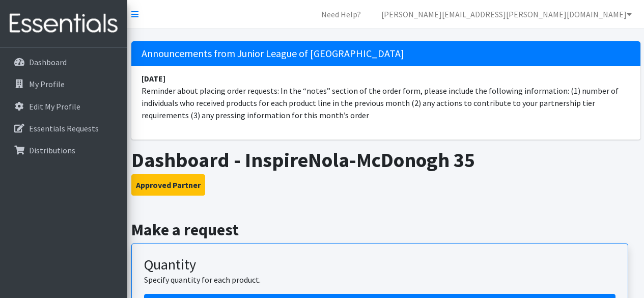 The height and width of the screenshot is (298, 644). Describe the element at coordinates (48, 62) in the screenshot. I see `p: Dashboard` at that location.